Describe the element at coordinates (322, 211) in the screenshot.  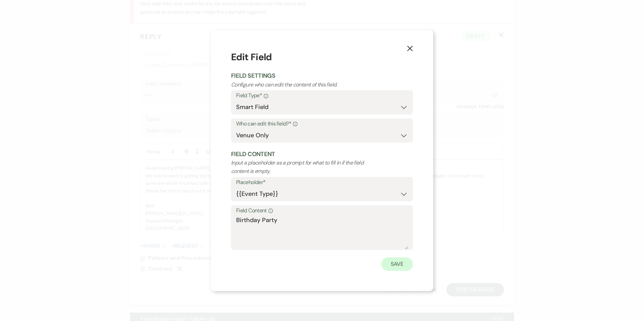
I see `label: Field Content` at that location.